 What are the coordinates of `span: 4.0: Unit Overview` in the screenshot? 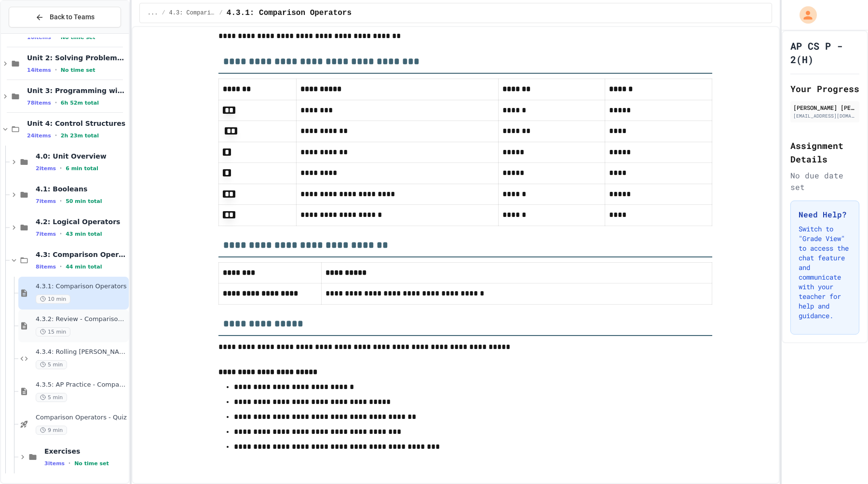 It's located at (81, 156).